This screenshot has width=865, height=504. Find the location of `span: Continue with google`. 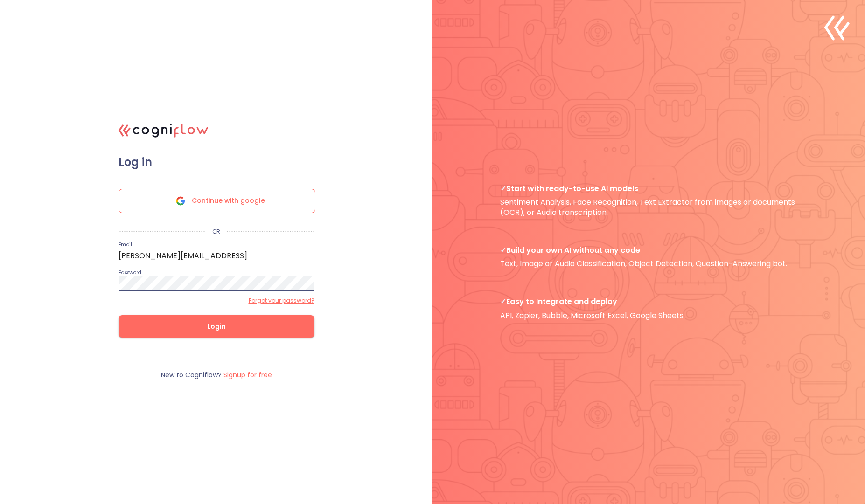

span: Continue with google is located at coordinates (228, 201).